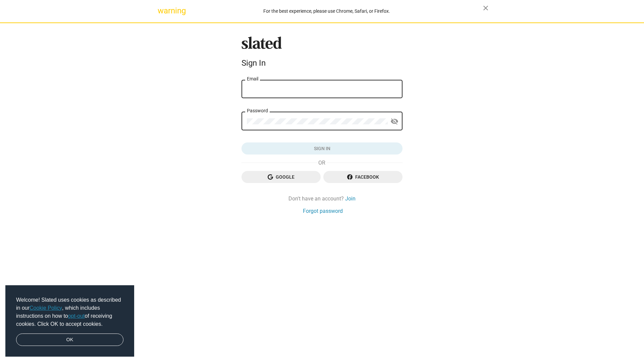 Image resolution: width=644 pixels, height=362 pixels. What do you see at coordinates (327, 11) in the screenshot?
I see `div: For the best experience, please use Chrome, Safari, or Firefox.` at bounding box center [327, 11].